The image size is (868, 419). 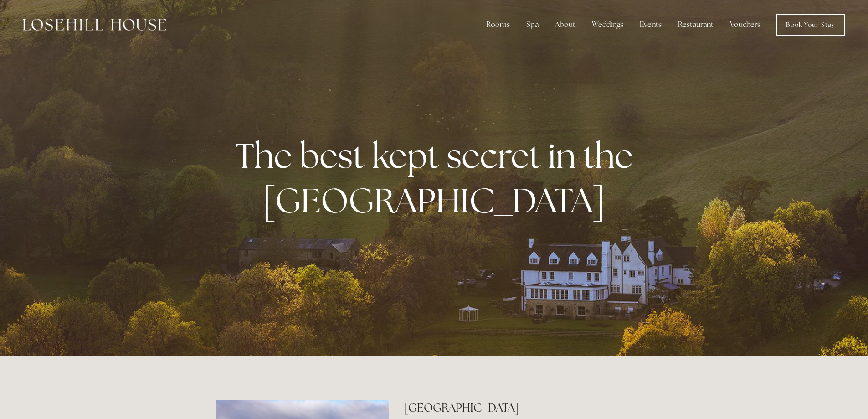 What do you see at coordinates (696, 24) in the screenshot?
I see `div: Restaurant` at bounding box center [696, 24].